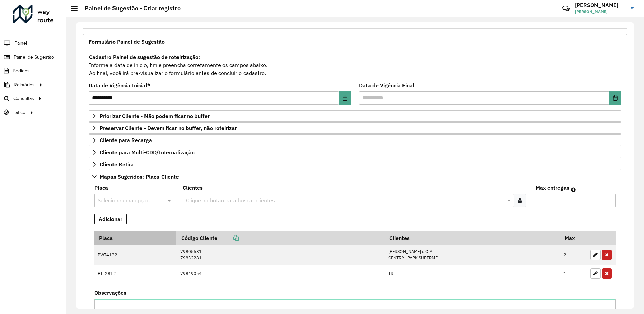 The width and height of the screenshot is (644, 314). Describe the element at coordinates (135, 274) in the screenshot. I see `td: BTT2812` at that location.